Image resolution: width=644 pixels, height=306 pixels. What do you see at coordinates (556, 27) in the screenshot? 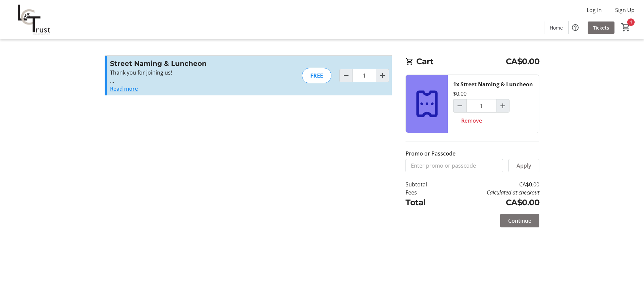
I see `span: Home` at bounding box center [556, 27].